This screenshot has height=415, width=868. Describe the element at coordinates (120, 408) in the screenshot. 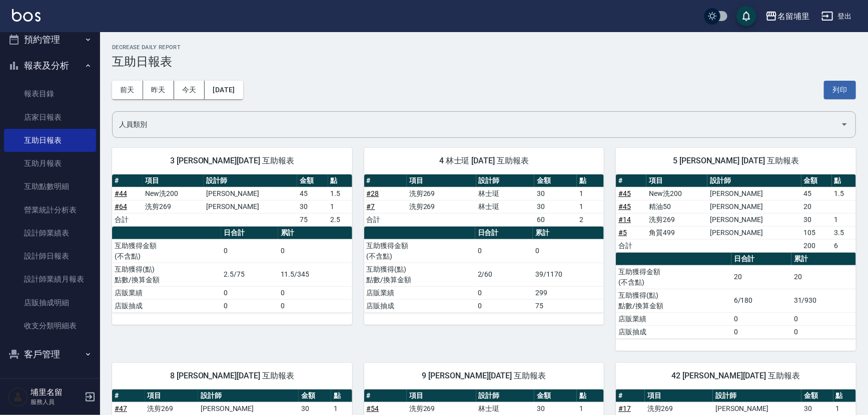

I see `a: #47` at that location.